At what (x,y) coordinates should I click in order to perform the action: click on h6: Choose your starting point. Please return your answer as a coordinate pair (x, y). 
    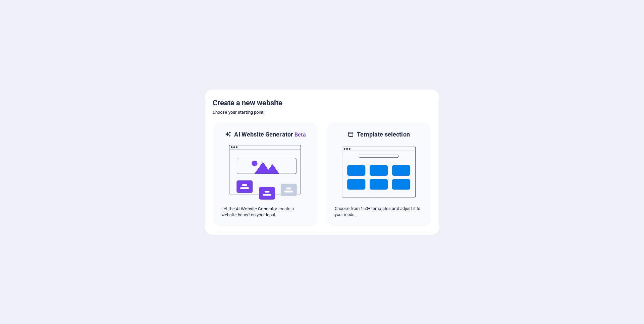
    Looking at the image, I should click on (322, 112).